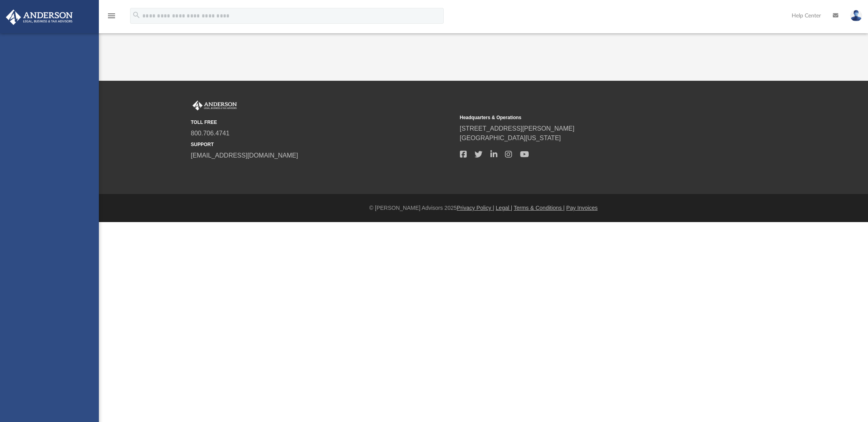 The image size is (868, 422). I want to click on small: SUPPORT, so click(323, 144).